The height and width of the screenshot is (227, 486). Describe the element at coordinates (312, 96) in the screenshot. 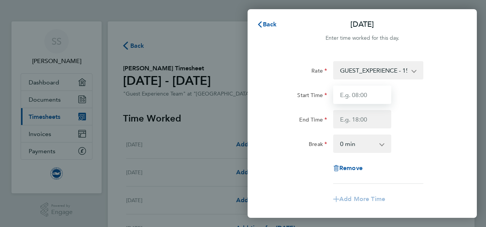

I see `label: Start Time` at that location.